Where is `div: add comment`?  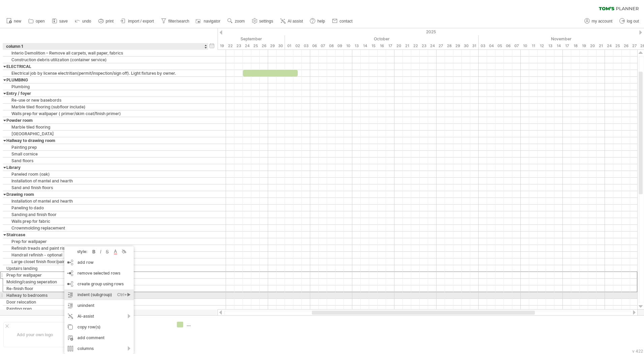 div: add comment is located at coordinates (99, 338).